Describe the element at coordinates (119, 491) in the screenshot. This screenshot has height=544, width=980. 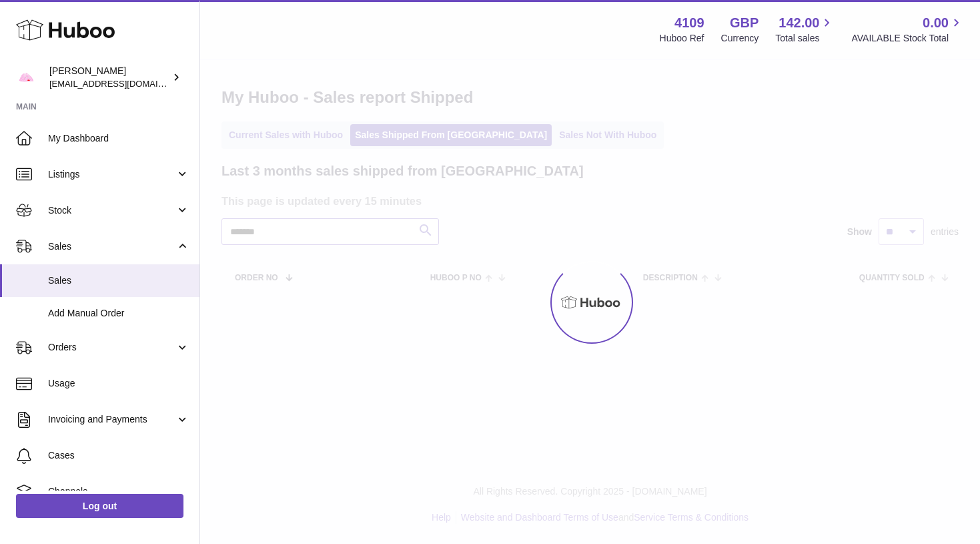
I see `span: Channels` at that location.